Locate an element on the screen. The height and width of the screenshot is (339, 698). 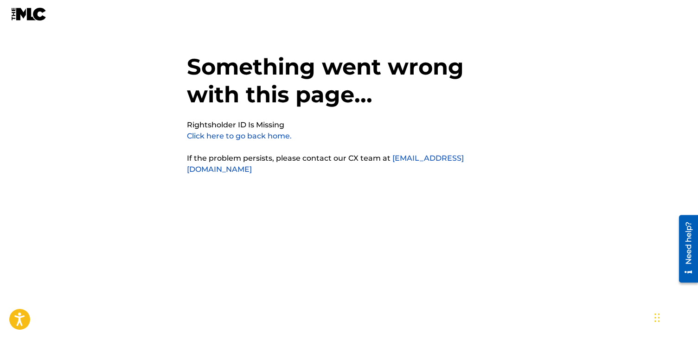
div: Chat Widget is located at coordinates (675, 317).